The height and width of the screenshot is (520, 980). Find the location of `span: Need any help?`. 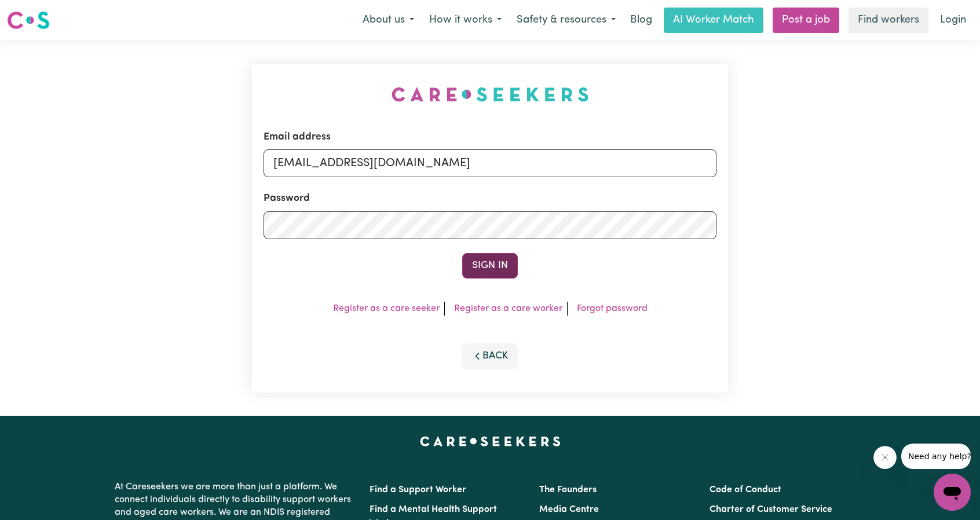

span: Need any help? is located at coordinates (39, 13).